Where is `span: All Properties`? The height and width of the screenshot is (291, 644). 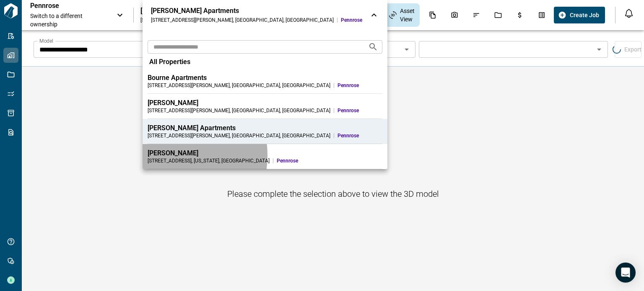
span: All Properties is located at coordinates (170, 62).